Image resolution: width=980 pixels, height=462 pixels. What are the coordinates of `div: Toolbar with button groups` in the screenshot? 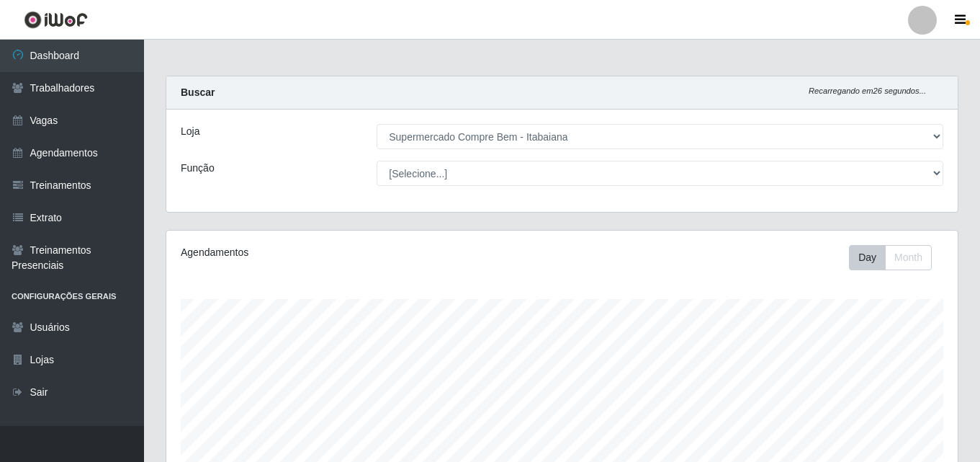 It's located at (896, 257).